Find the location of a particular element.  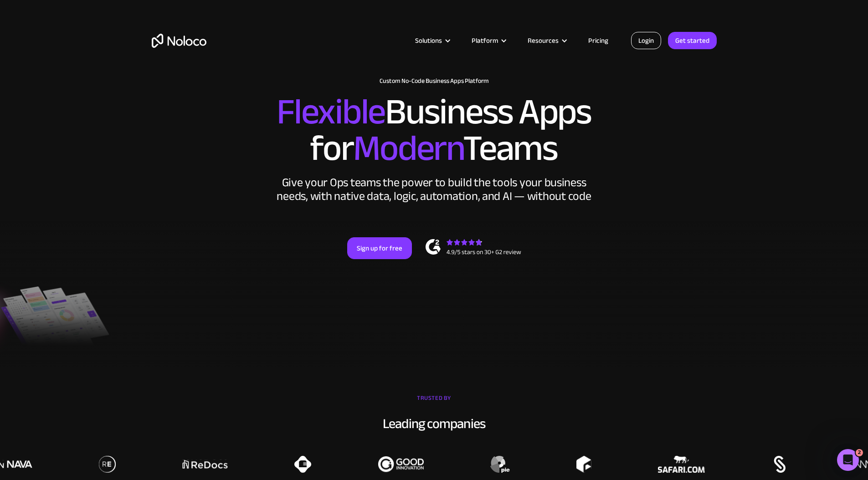

a: home is located at coordinates (179, 40).